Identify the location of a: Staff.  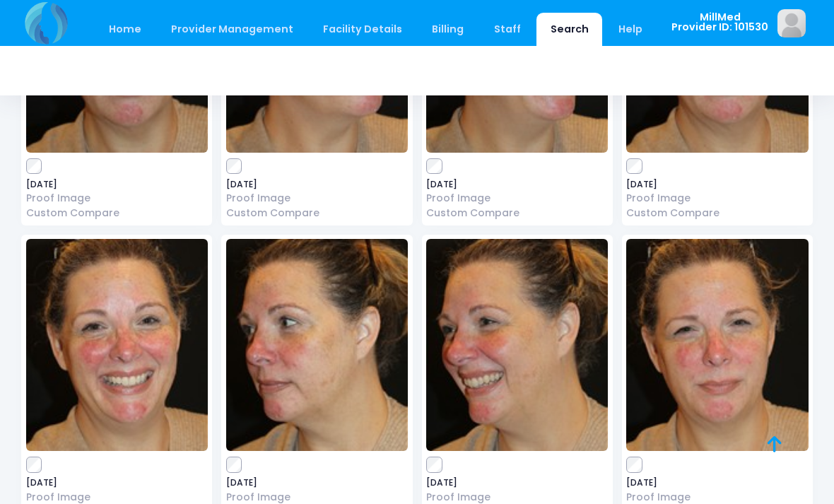
(507, 29).